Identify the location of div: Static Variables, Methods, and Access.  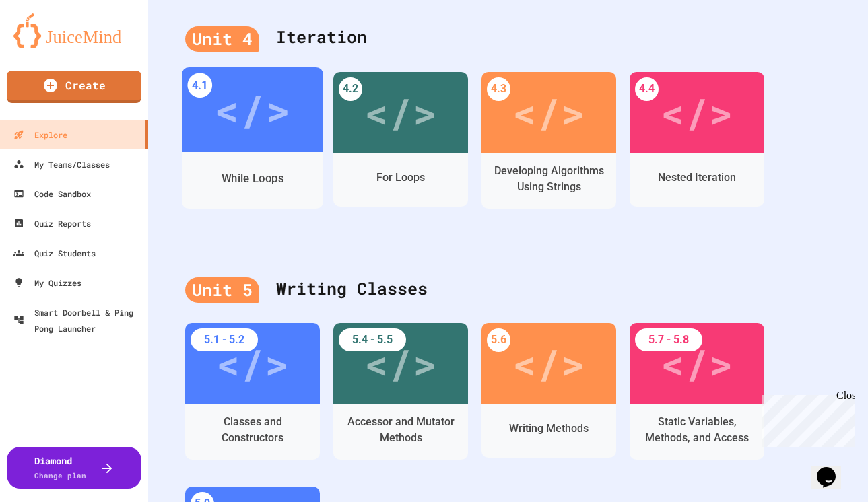
(697, 431).